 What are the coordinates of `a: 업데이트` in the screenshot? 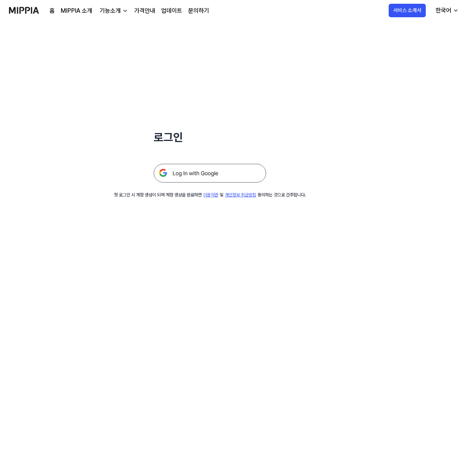 It's located at (172, 11).